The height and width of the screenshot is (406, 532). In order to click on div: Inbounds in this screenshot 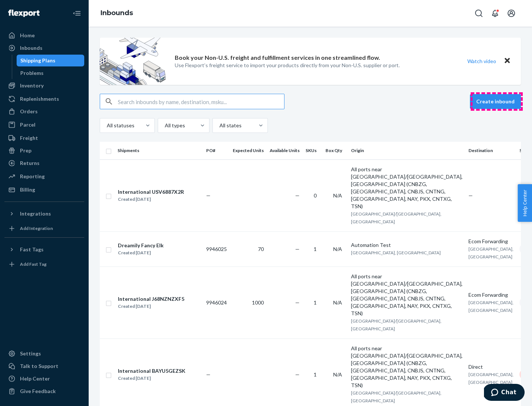, I will do `click(31, 48)`.